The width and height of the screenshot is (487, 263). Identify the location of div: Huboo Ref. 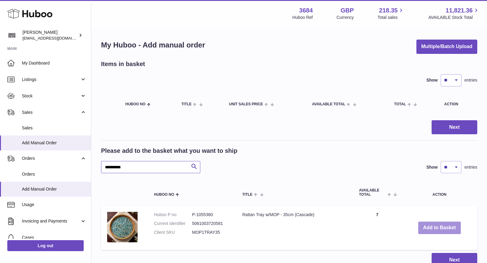
(302, 17).